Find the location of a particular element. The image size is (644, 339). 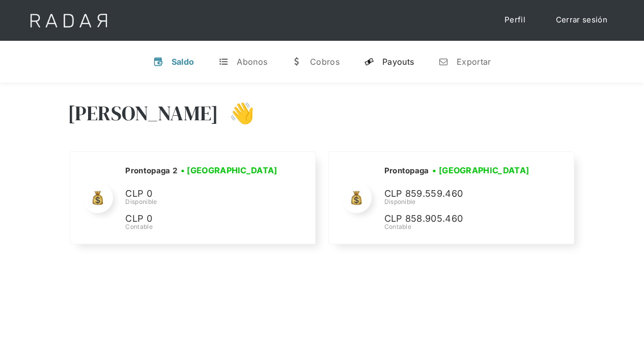

div: v is located at coordinates (159, 62).